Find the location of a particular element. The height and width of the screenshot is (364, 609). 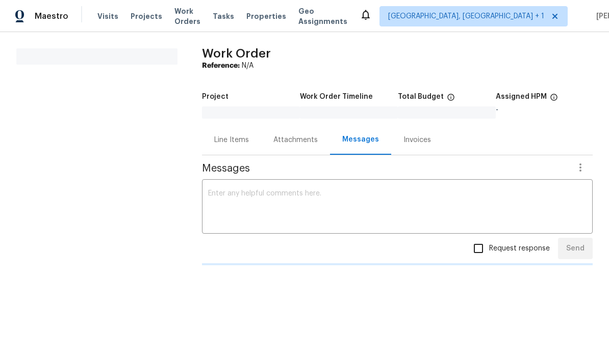

span: Geo Assignments is located at coordinates (323, 16).